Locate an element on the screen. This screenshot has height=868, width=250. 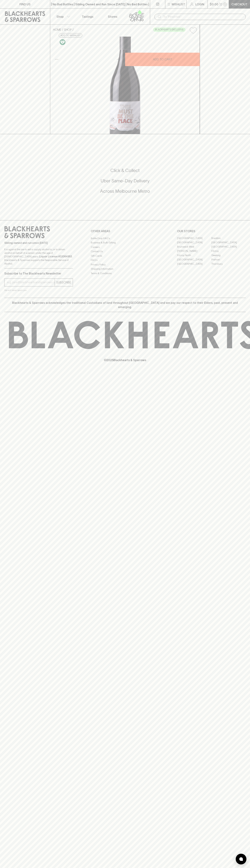
h5: Click & Collect is located at coordinates (125, 171).